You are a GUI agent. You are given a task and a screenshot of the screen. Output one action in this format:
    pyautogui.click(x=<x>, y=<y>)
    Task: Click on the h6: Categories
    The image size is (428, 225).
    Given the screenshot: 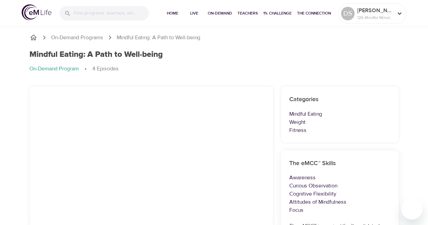 What is the action you would take?
    pyautogui.click(x=340, y=99)
    